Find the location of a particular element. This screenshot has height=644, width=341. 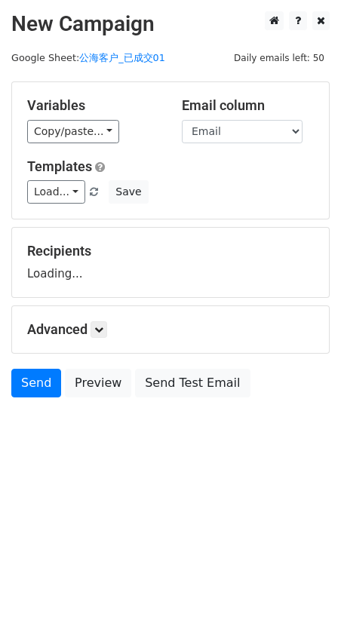

h5: Variables is located at coordinates (93, 106).